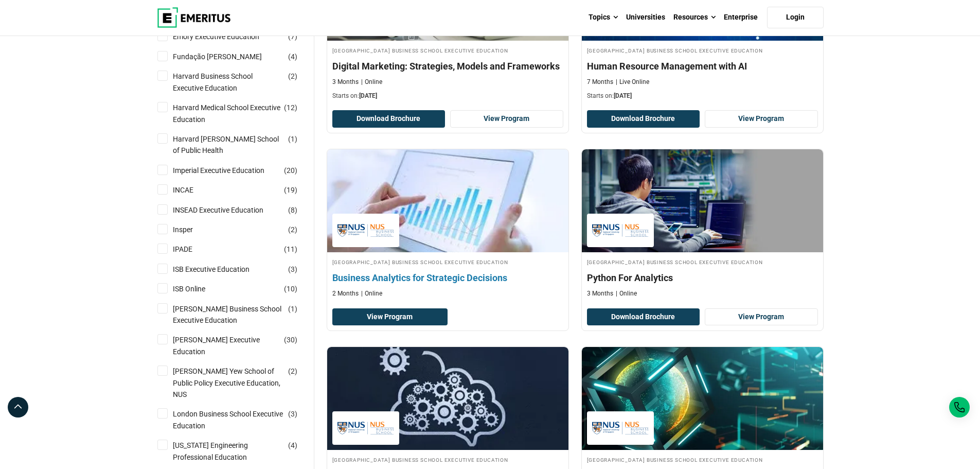  What do you see at coordinates (238, 420) in the screenshot?
I see `a: London Business School Executive Education` at bounding box center [238, 420].